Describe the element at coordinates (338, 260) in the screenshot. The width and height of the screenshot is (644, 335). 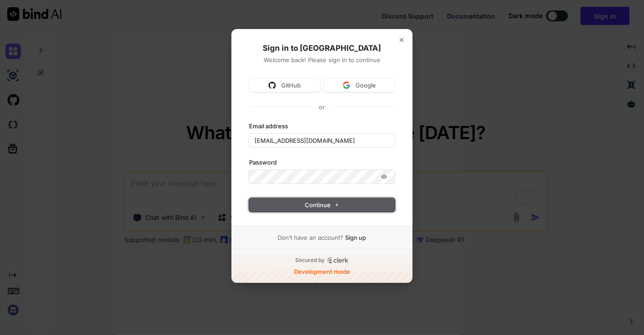
I see `a: Clerk logo` at that location.